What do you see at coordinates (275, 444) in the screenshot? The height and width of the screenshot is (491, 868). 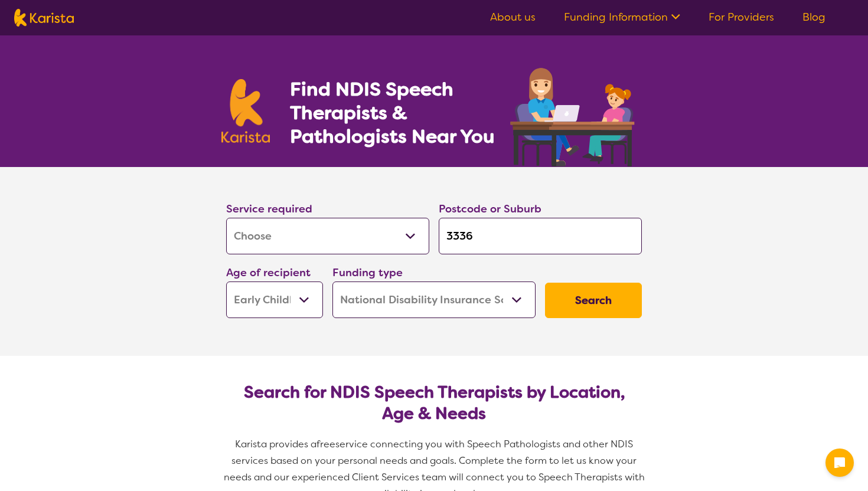 I see `span: Karista provides a` at bounding box center [275, 444].